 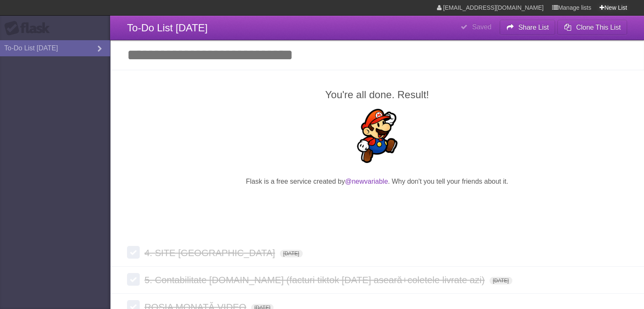 I want to click on b: Saved, so click(x=481, y=27).